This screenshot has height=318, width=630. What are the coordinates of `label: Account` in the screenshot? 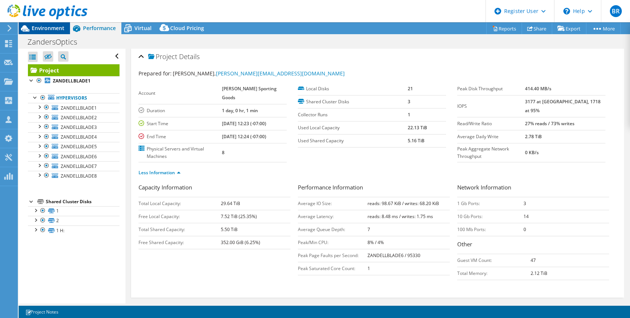 It's located at (180, 93).